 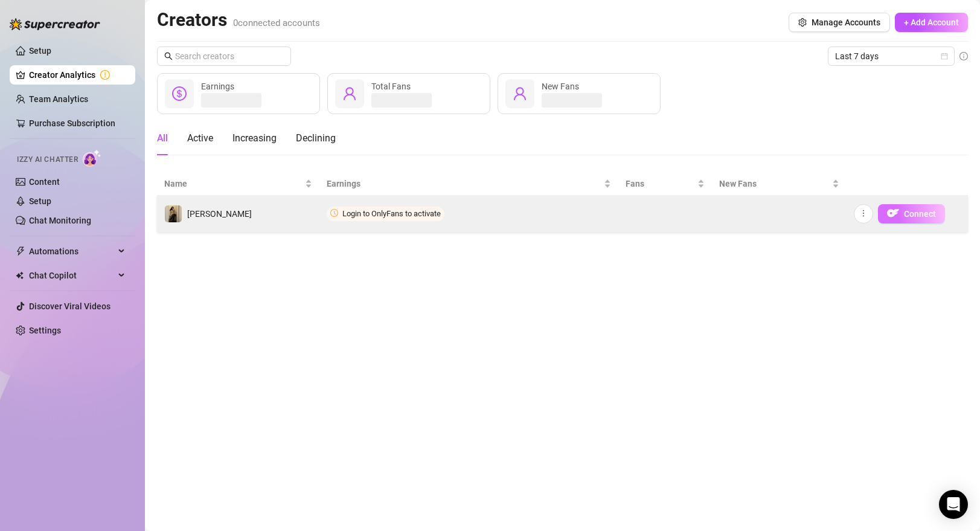 I want to click on span: search, so click(x=169, y=56).